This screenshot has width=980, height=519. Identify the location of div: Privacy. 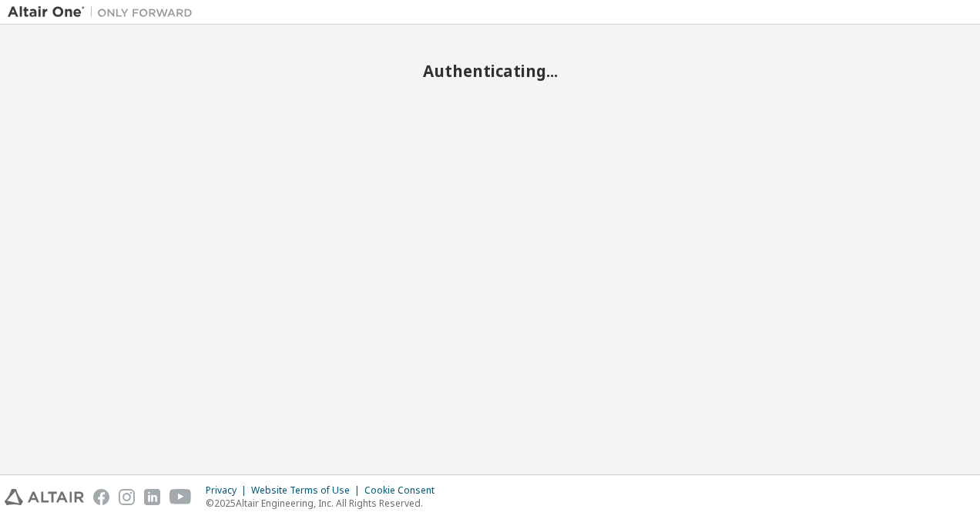
(228, 491).